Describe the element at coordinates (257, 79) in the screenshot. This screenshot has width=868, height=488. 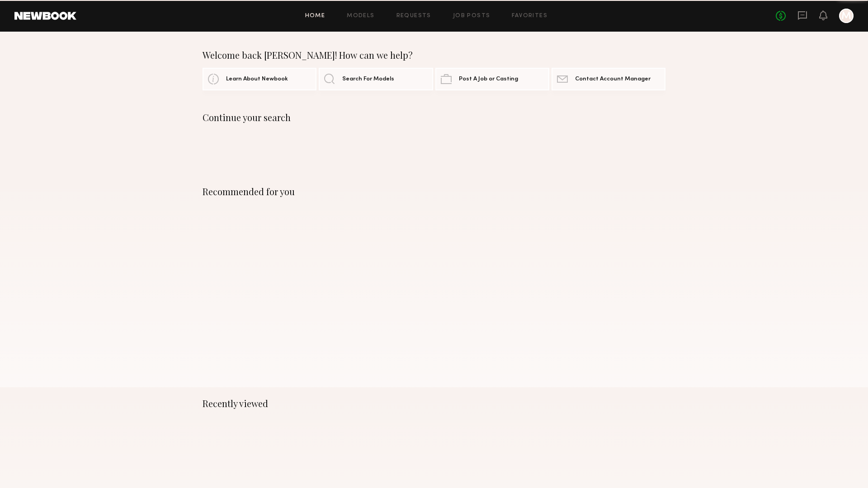
I see `span: Learn About Newbook` at that location.